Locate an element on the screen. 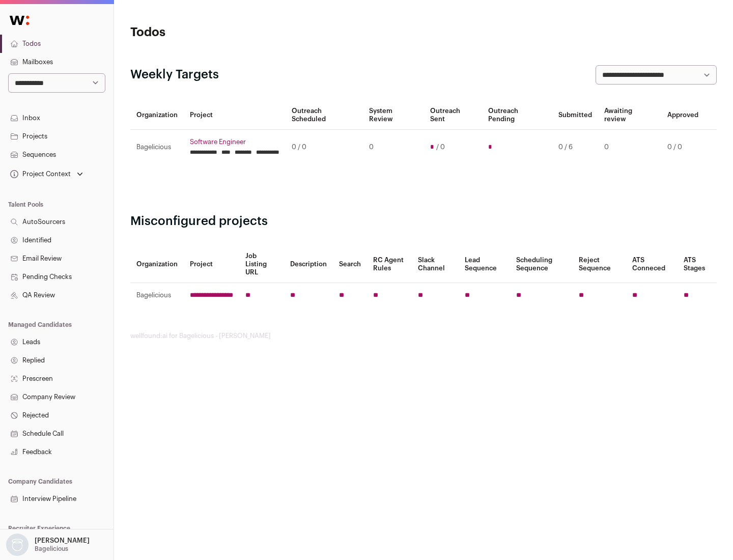 The image size is (733, 560). h2: Misconfigured projects is located at coordinates (423, 221).